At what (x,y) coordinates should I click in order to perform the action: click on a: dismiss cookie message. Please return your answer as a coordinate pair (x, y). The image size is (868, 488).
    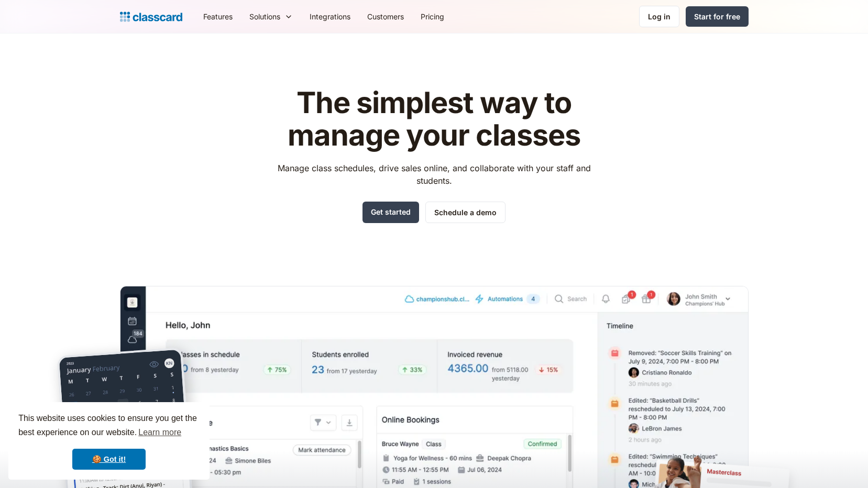
    Looking at the image, I should click on (109, 459).